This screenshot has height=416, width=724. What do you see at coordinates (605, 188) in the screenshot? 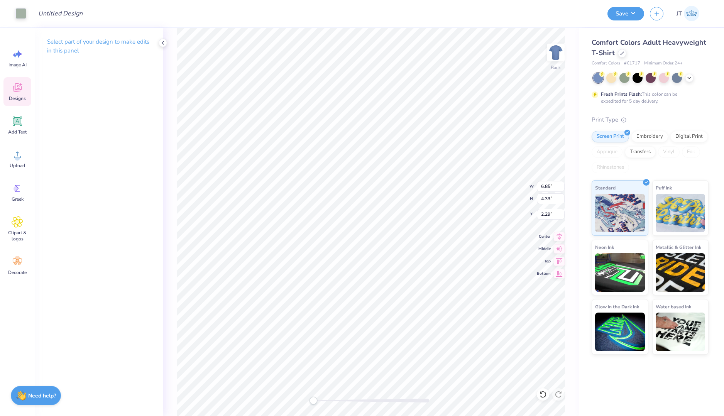
I see `span: Standard` at bounding box center [605, 188].